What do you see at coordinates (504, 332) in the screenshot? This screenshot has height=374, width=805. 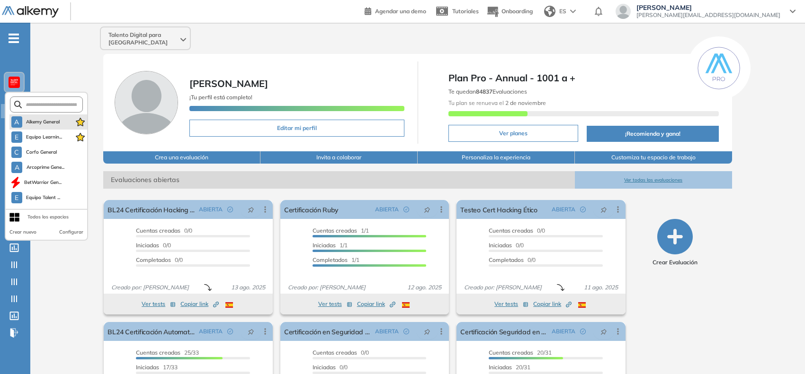 I see `a: Certificación Seguridad en Sistemas Operativos` at bounding box center [504, 332].